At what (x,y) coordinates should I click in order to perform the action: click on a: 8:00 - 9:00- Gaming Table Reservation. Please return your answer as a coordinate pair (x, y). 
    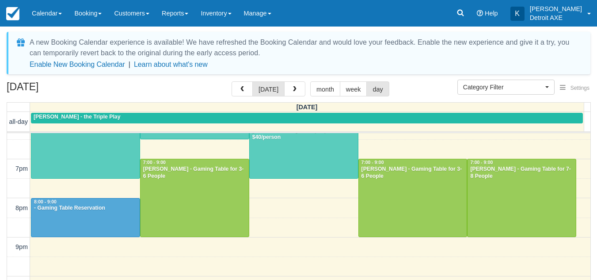
    Looking at the image, I should click on (85, 218).